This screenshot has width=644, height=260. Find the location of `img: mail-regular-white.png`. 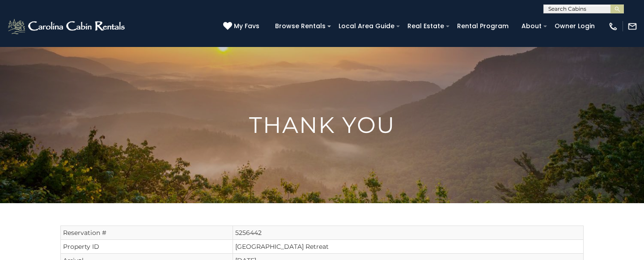

img: mail-regular-white.png is located at coordinates (632, 27).